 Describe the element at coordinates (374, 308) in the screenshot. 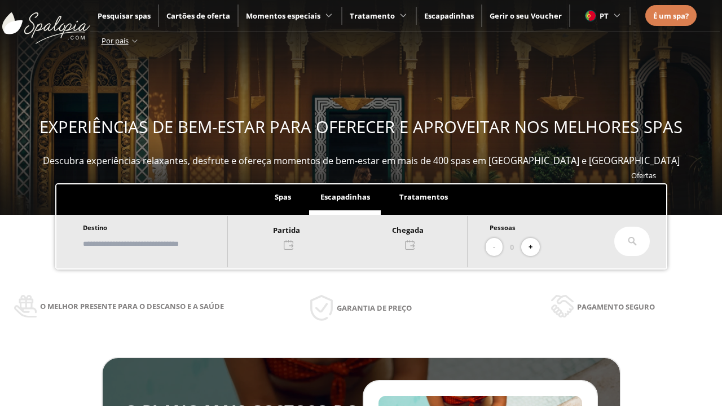

I see `span: Garantia de preço` at that location.